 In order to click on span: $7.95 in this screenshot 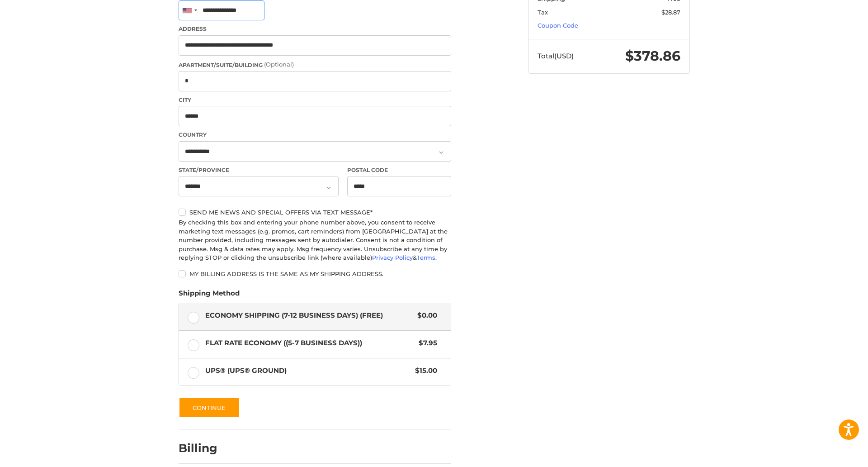, I will do `click(426, 343)`.